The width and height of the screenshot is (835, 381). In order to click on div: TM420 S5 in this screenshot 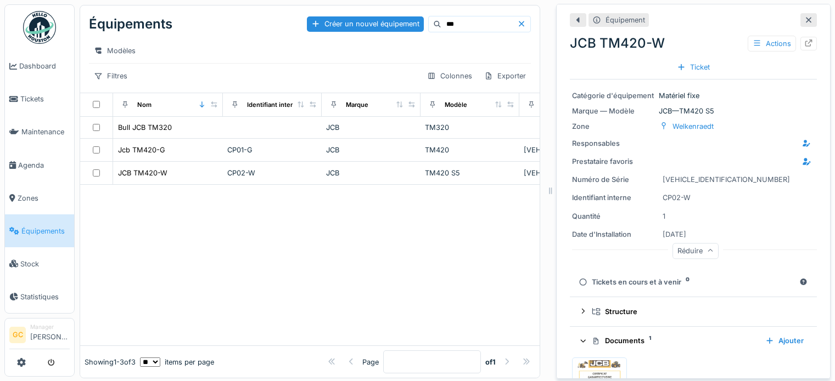, I will do `click(470, 173)`.